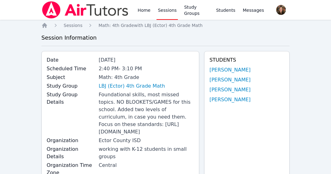 The width and height of the screenshot is (331, 174). What do you see at coordinates (150, 25) in the screenshot?
I see `span: Math: 4th Grade with LBJ (Ector) 4th Grade Math` at bounding box center [150, 25].